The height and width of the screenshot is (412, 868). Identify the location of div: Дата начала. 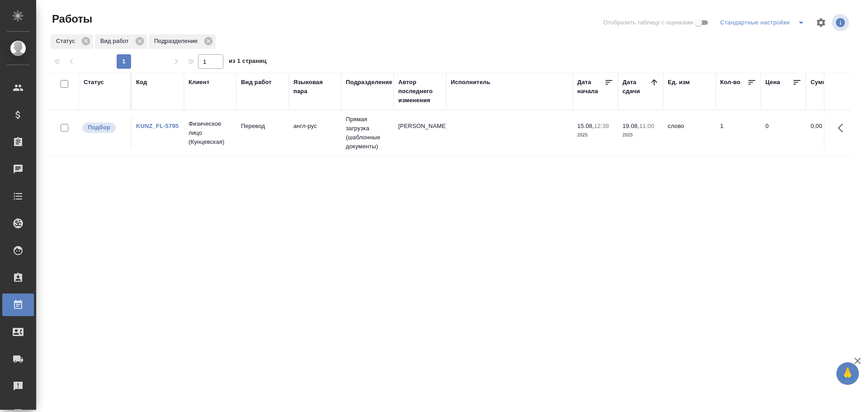
(591, 87).